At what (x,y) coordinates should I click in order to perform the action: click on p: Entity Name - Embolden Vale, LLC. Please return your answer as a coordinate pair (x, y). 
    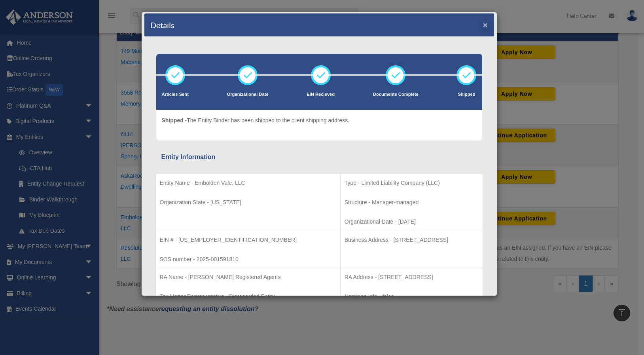
    Looking at the image, I should click on (248, 183).